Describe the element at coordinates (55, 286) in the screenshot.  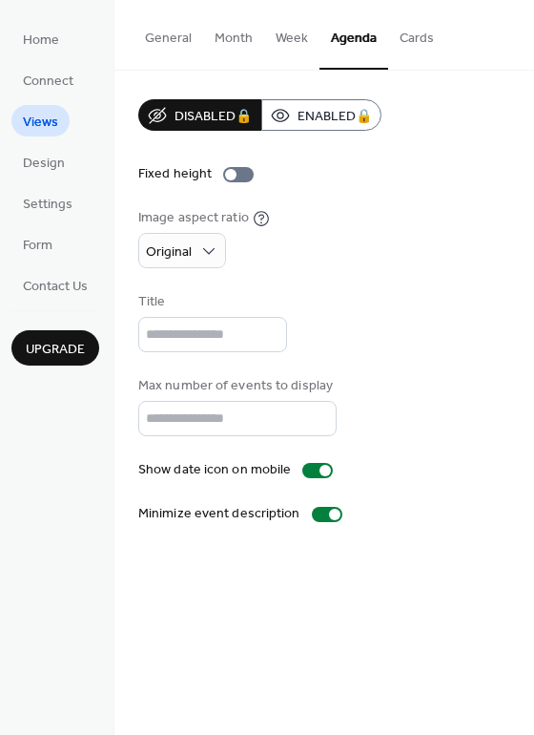
I see `span: Contact Us` at that location.